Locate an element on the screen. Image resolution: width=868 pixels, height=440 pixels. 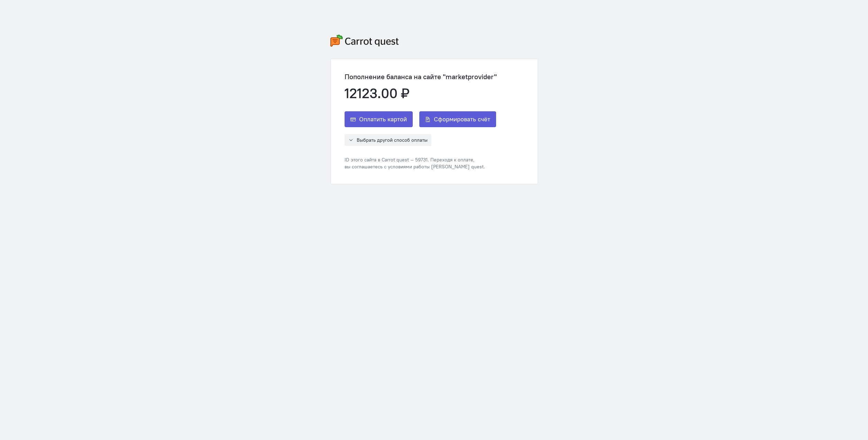
div: Пополнение баланса на сайте "marketprovider" is located at coordinates (421, 77).